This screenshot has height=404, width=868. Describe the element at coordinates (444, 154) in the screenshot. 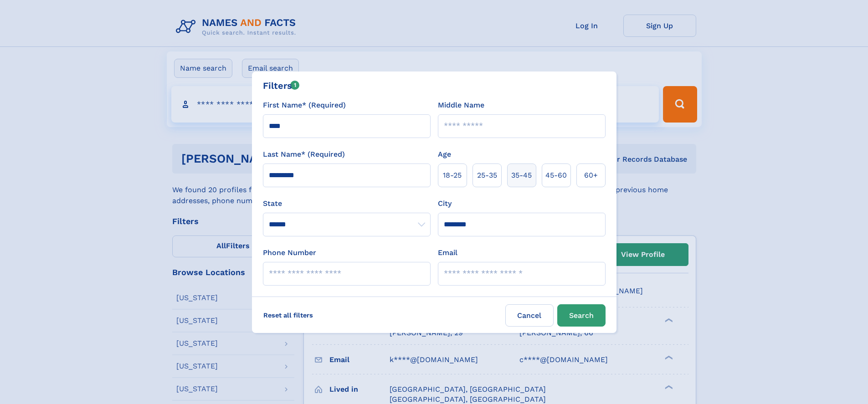

I see `label: Age` at that location.